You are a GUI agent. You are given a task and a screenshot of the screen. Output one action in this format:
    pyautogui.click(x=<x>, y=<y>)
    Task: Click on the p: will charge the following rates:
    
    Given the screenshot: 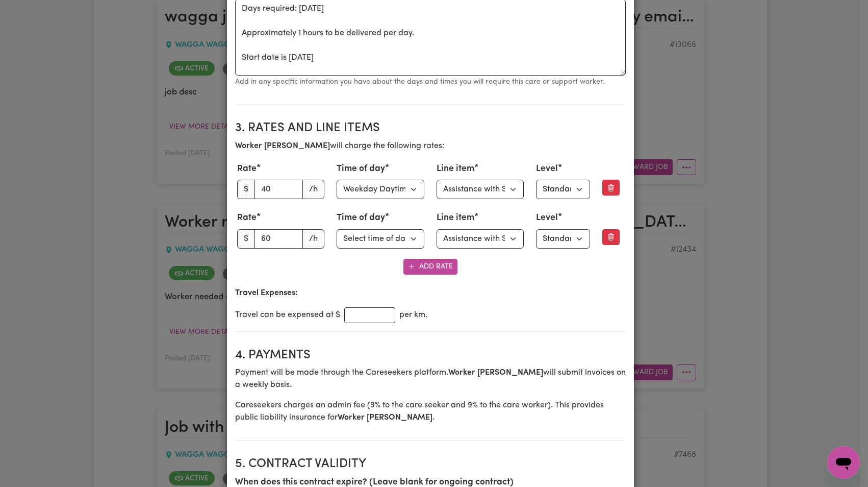 What is the action you would take?
    pyautogui.click(x=430, y=146)
    